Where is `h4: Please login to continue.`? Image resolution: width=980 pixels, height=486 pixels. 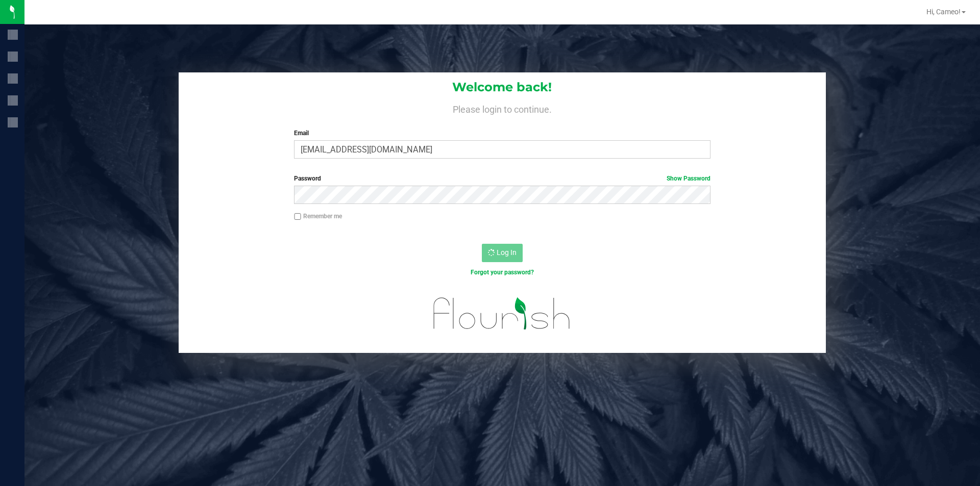
h4: Please login to continue. is located at coordinates (502, 109).